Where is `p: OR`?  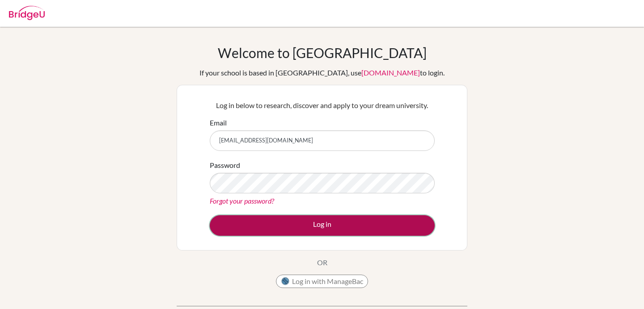 p: OR is located at coordinates (322, 263).